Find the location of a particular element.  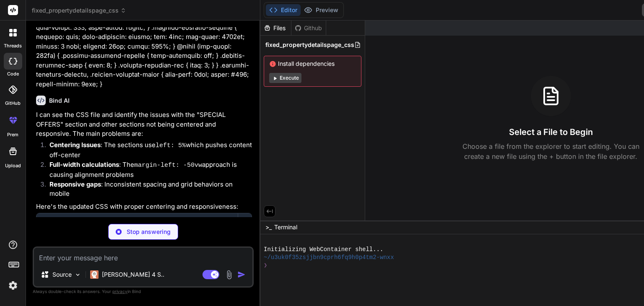

button: Execute is located at coordinates (285, 78).